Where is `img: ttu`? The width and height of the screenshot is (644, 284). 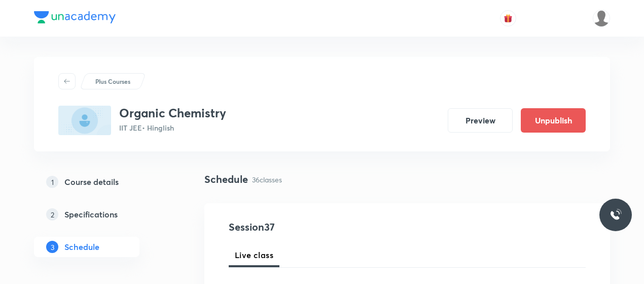
img: ttu is located at coordinates (616, 215).